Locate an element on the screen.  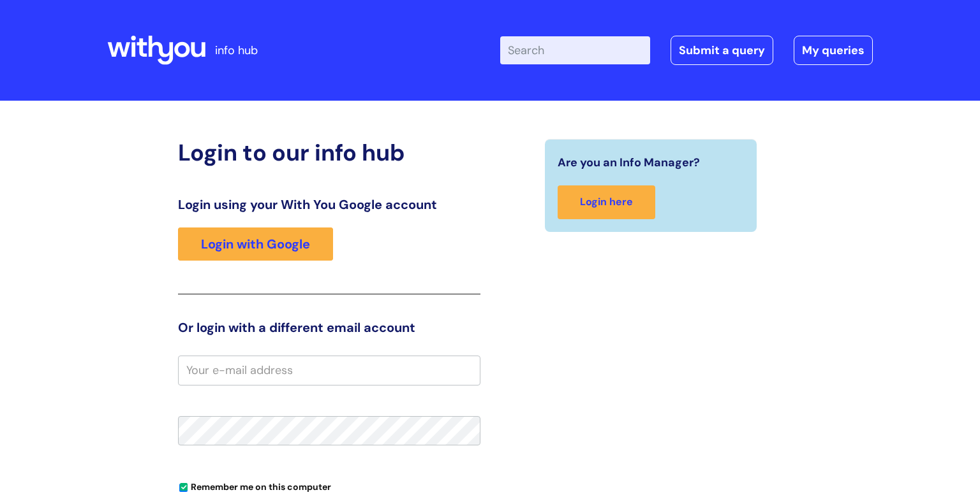
a: Submit a query is located at coordinates (722, 50).